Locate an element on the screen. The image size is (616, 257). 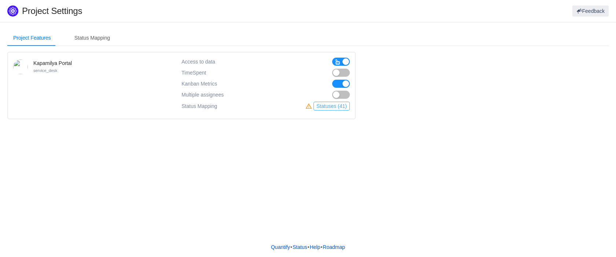
span: TimeSpent is located at coordinates (194, 73).